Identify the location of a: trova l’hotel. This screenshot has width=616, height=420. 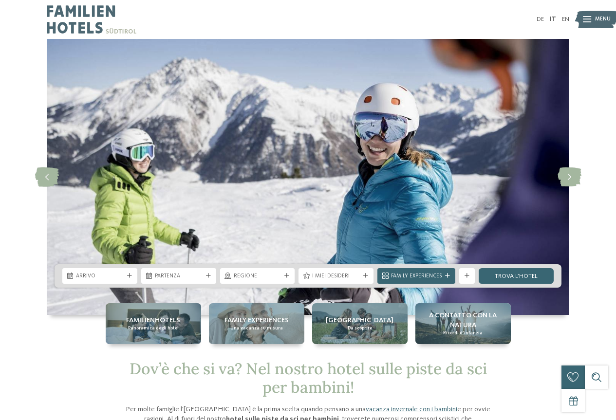
(516, 276).